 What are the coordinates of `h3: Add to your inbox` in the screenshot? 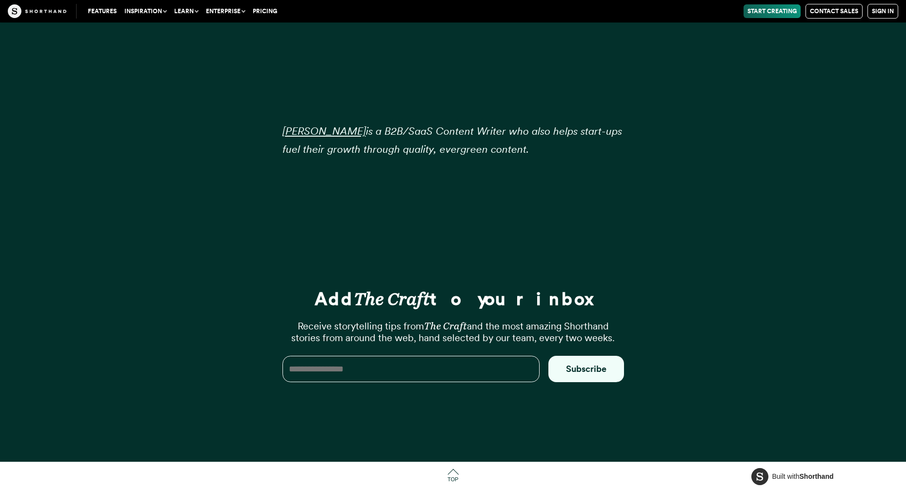 It's located at (453, 299).